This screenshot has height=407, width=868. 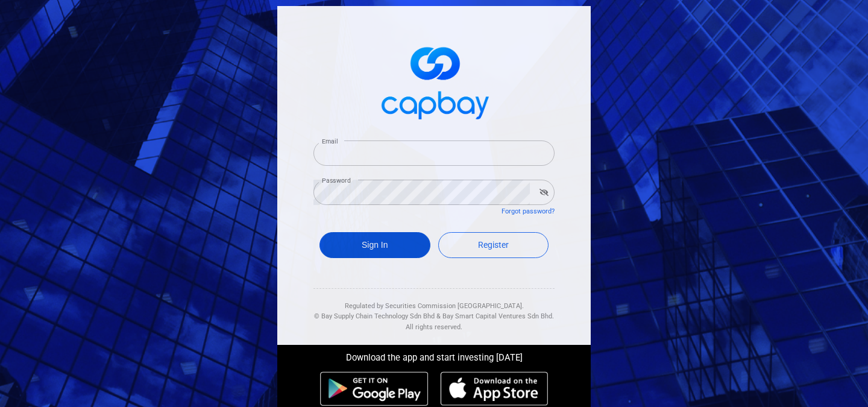 What do you see at coordinates (528, 211) in the screenshot?
I see `a: Forgot password?` at bounding box center [528, 211].